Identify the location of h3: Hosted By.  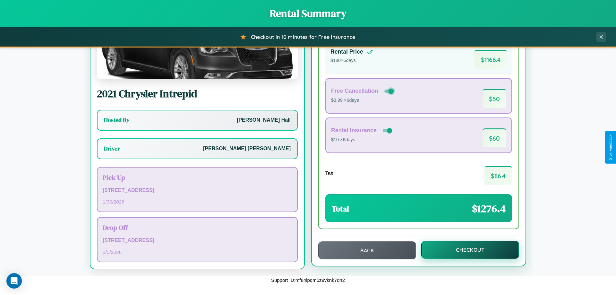
(116, 120).